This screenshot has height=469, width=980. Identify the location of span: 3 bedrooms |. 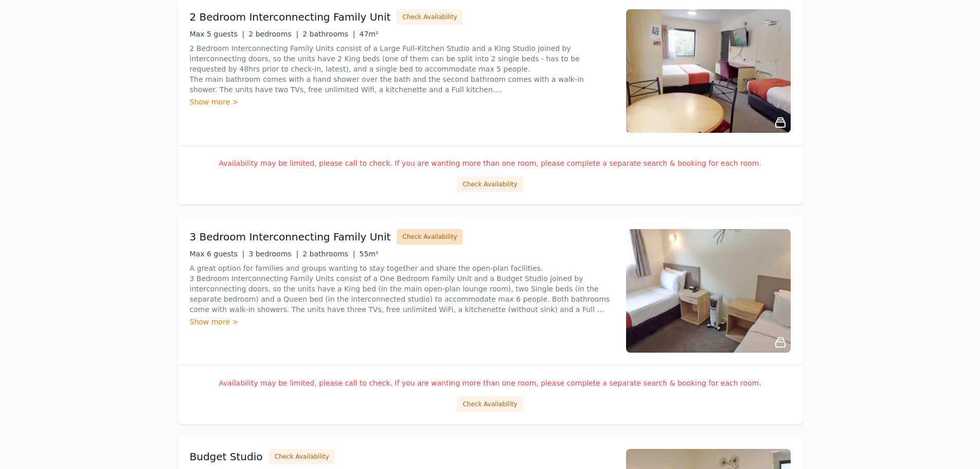
(273, 254).